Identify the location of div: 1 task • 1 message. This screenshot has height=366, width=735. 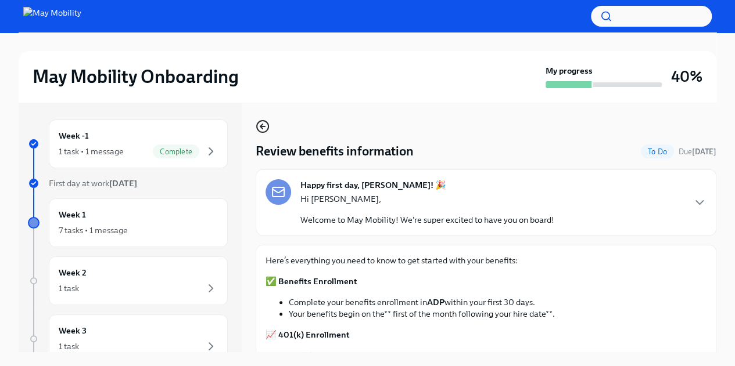
(91, 152).